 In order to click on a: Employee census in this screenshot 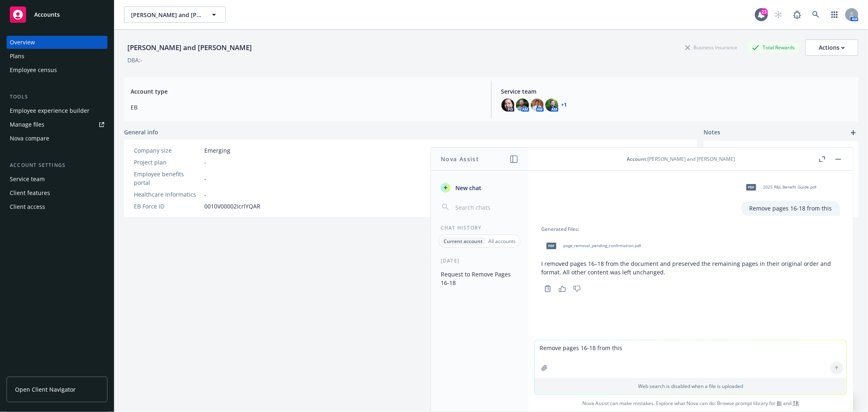, I will do `click(57, 70)`.